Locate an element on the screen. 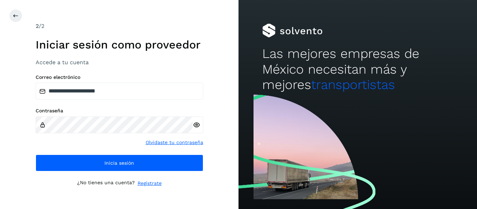 Image resolution: width=477 pixels, height=209 pixels. label: Correo electrónico is located at coordinates (119, 77).